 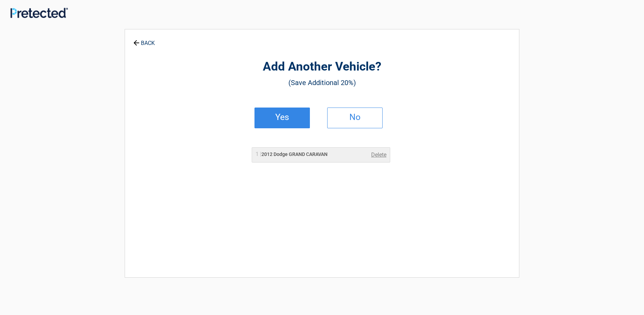 What do you see at coordinates (39, 13) in the screenshot?
I see `img: Main Logo` at bounding box center [39, 13].